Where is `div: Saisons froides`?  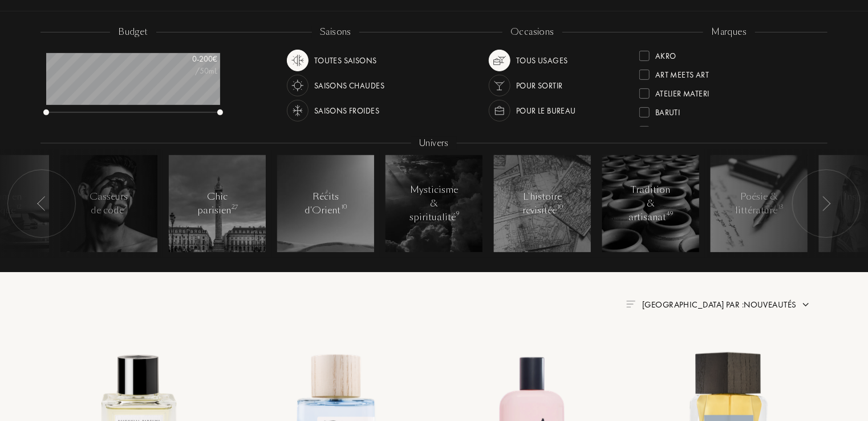 div: Saisons froides is located at coordinates (347, 110).